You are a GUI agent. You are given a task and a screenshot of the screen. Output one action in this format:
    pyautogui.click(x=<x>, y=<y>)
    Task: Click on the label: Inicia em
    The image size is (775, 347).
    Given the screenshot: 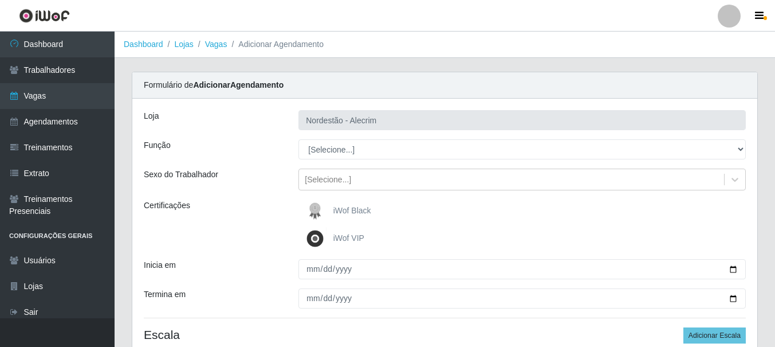 What is the action you would take?
    pyautogui.click(x=160, y=265)
    